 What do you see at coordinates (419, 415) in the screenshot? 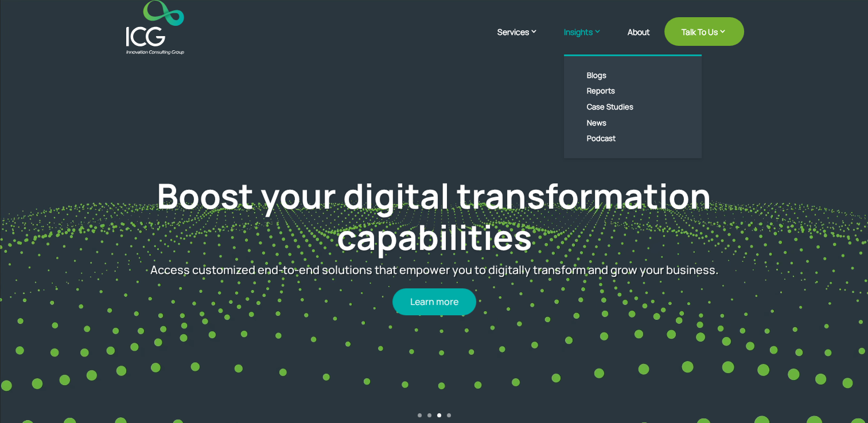
I see `a: 1` at bounding box center [419, 415].